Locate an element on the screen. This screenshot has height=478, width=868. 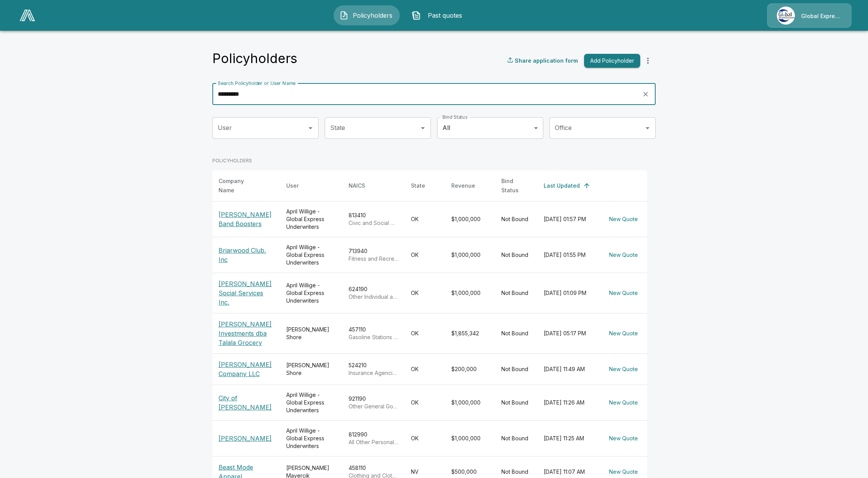
div: NAICS is located at coordinates (357, 186).